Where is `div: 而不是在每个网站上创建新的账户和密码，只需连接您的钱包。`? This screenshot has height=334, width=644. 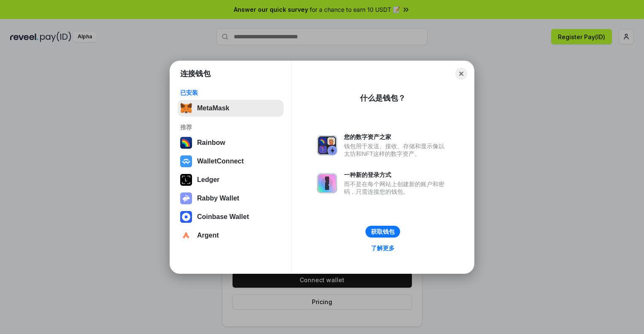
div: 而不是在每个网站上创建新的账户和密码，只需连接您的钱包。 is located at coordinates (396, 188).